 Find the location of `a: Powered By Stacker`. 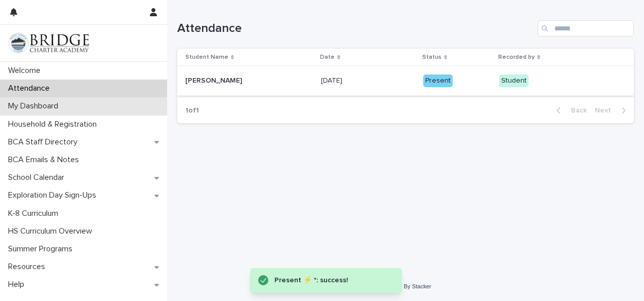

a: Powered By Stacker is located at coordinates (405, 286).